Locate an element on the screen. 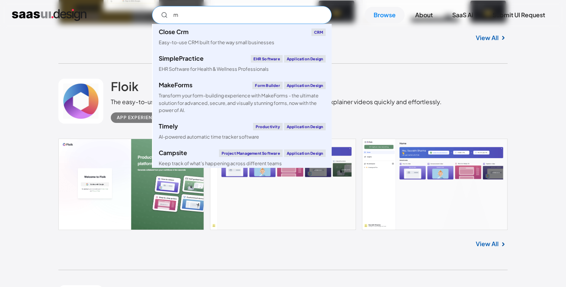 This screenshot has height=287, width=566. div: AI-powered automatic time tracker software is located at coordinates (209, 137).